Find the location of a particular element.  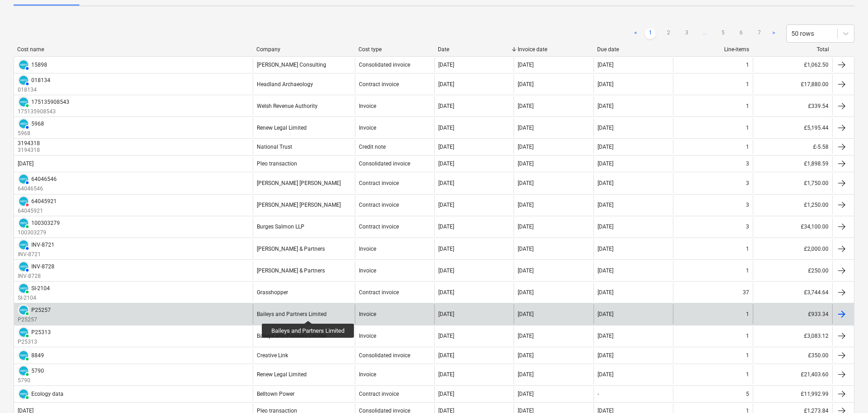

div: £1,250.00 is located at coordinates (792, 205).